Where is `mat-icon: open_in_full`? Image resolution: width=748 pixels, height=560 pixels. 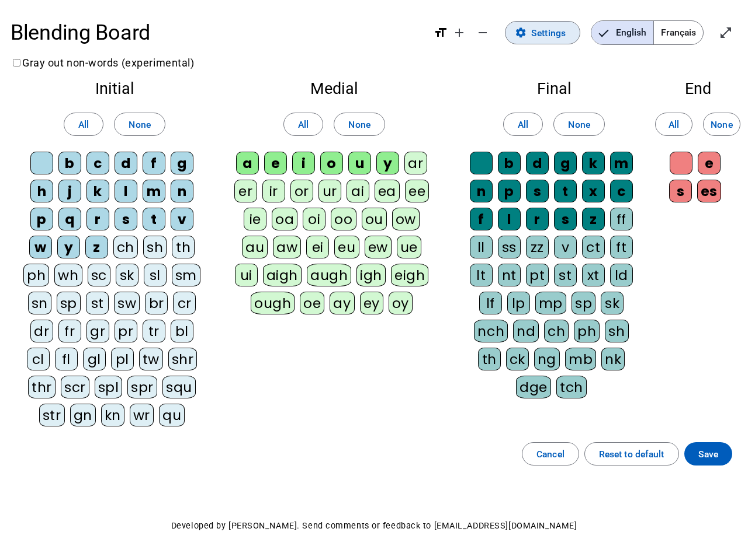
mat-icon: open_in_full is located at coordinates (725, 33).